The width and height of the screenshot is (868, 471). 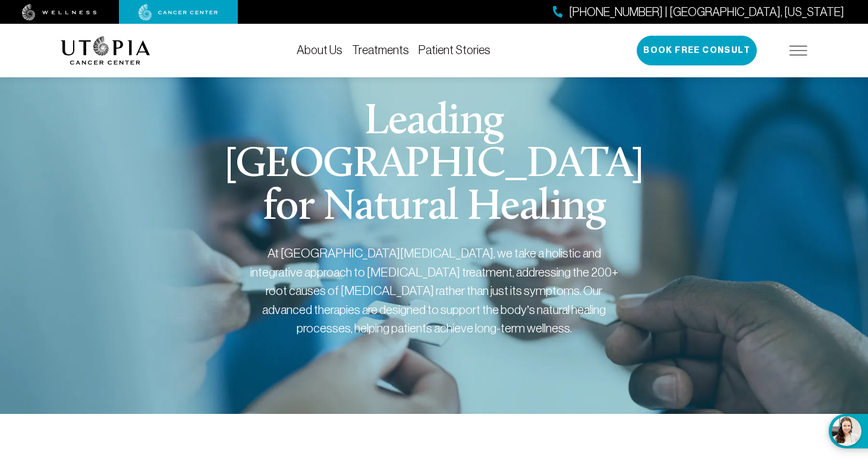 I want to click on a: Patient Stories, so click(x=455, y=50).